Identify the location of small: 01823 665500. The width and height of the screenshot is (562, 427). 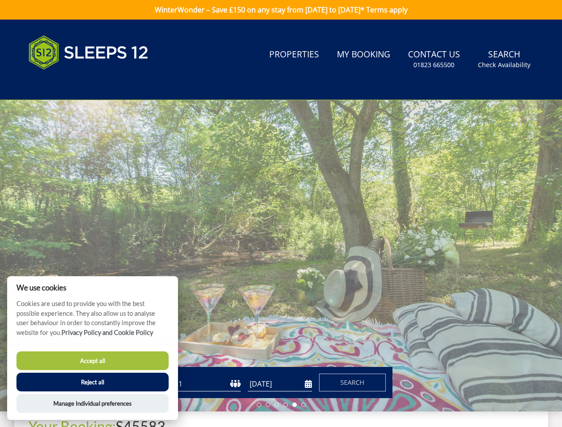
(434, 65).